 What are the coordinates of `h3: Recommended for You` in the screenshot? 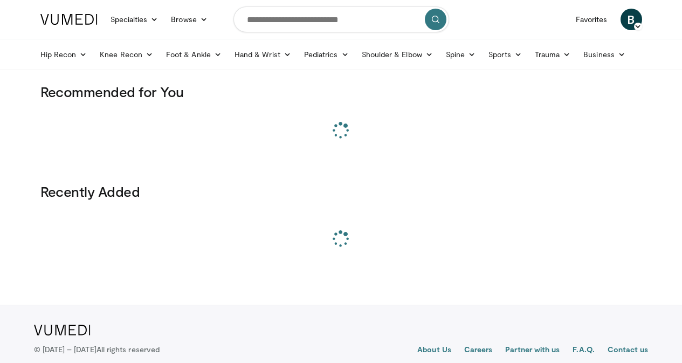 It's located at (341, 92).